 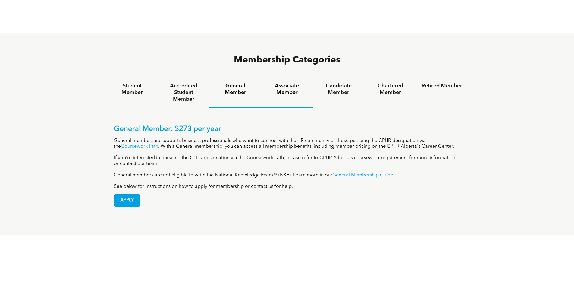 What do you see at coordinates (235, 89) in the screenshot?
I see `h4: General Member` at bounding box center [235, 89].